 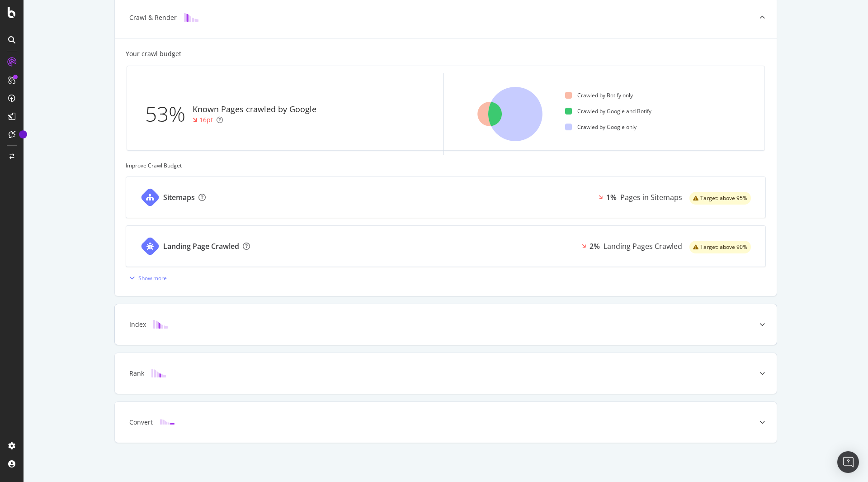 I want to click on span: Target: above 90%, so click(x=724, y=247).